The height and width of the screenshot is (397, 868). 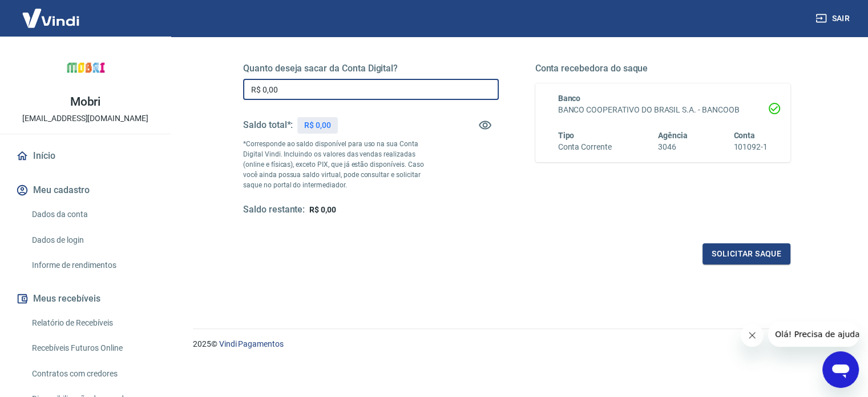 I want to click on a: Recebíveis Futuros Online, so click(x=92, y=348).